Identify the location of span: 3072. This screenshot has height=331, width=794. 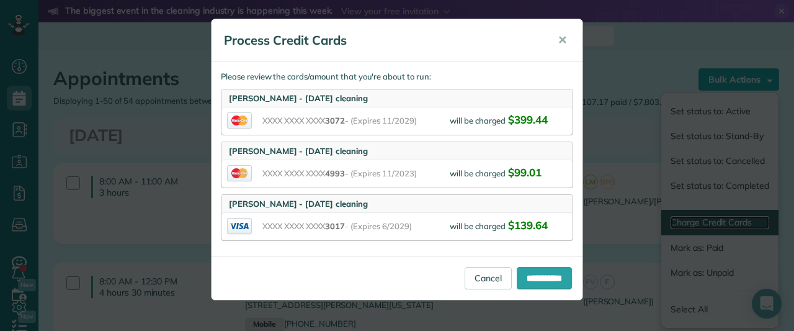
(335, 120).